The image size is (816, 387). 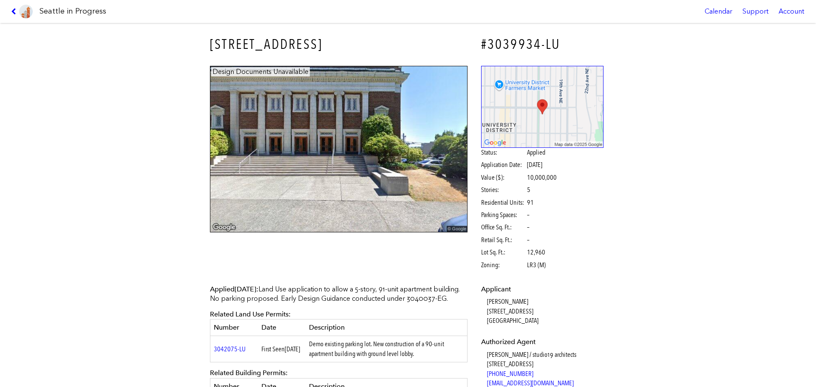 What do you see at coordinates (234, 289) in the screenshot?
I see `span: Applied :` at bounding box center [234, 289].